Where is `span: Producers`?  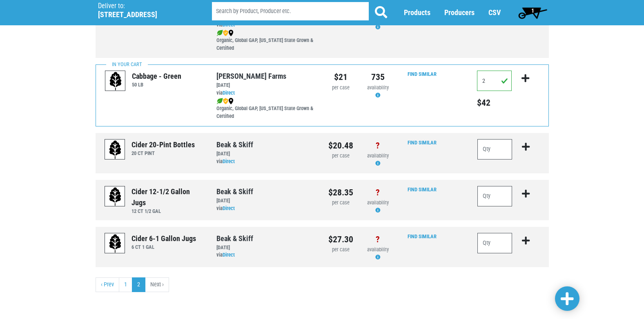
span: Producers is located at coordinates (459, 13).